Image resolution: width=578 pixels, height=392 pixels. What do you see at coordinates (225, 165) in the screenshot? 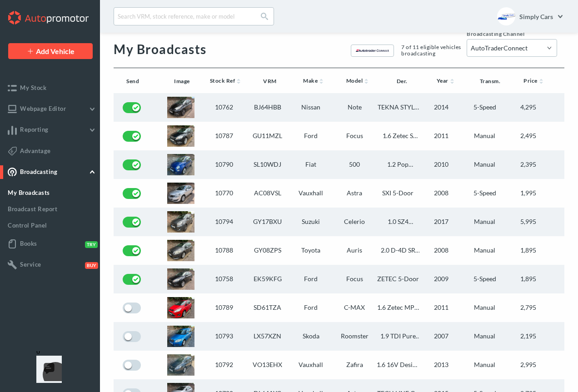
I see `div: 10790` at bounding box center [225, 165].